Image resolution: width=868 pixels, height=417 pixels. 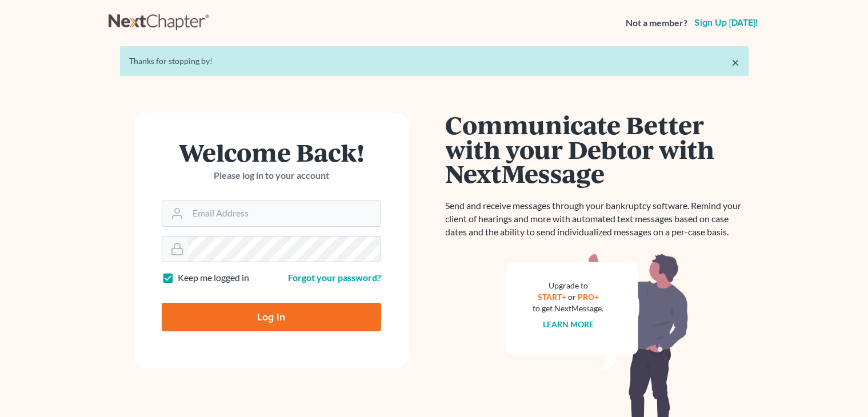 What do you see at coordinates (656, 23) in the screenshot?
I see `strong: Not a member?` at bounding box center [656, 23].